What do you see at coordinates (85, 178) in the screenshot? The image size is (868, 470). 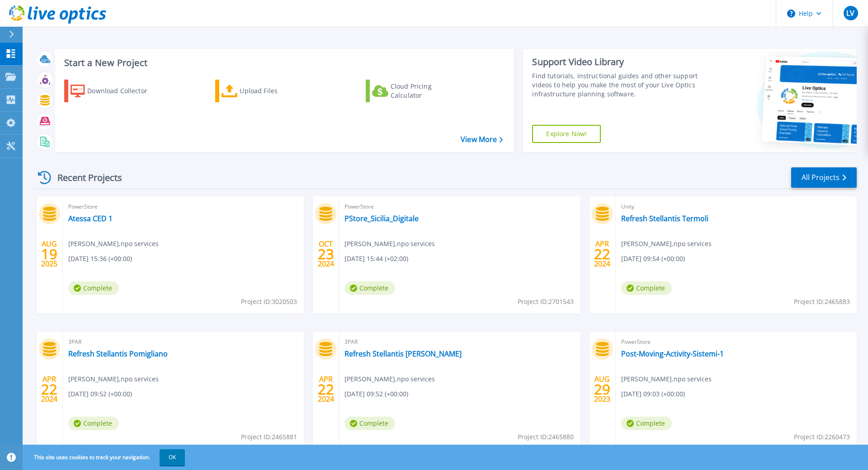 I see `div: Recent Projects` at bounding box center [85, 178].